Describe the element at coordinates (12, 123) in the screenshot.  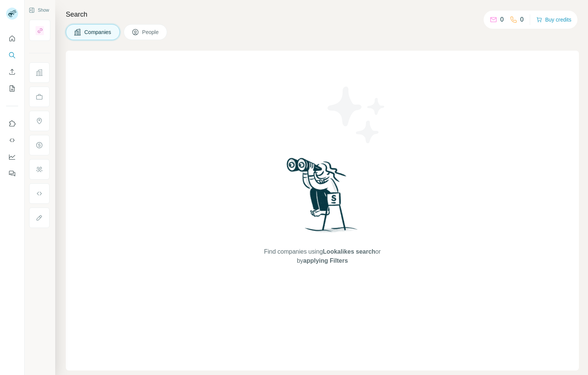
I see `button: Use Surfe on LinkedIn` at that location.